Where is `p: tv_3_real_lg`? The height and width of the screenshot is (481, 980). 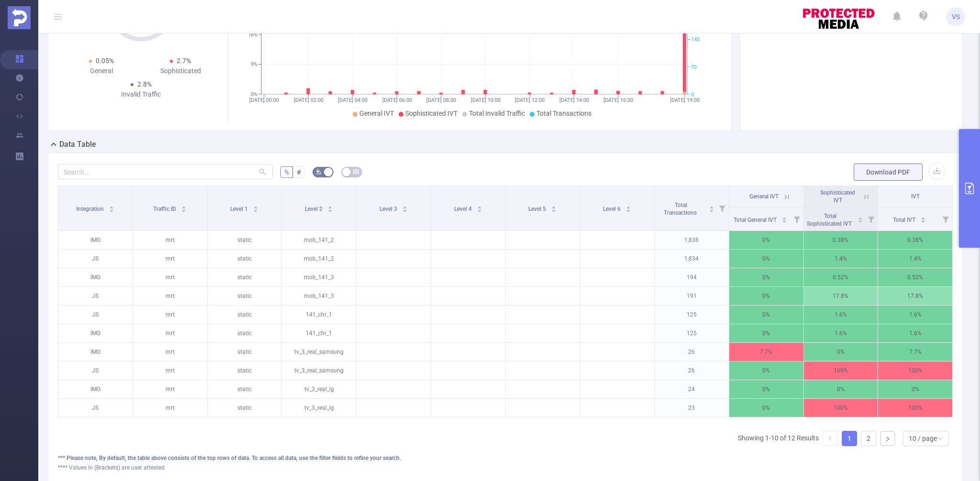 p: tv_3_real_lg is located at coordinates (319, 408).